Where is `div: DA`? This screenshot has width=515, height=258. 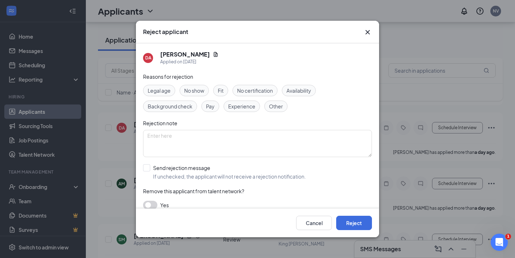
div: DA is located at coordinates (148, 58).